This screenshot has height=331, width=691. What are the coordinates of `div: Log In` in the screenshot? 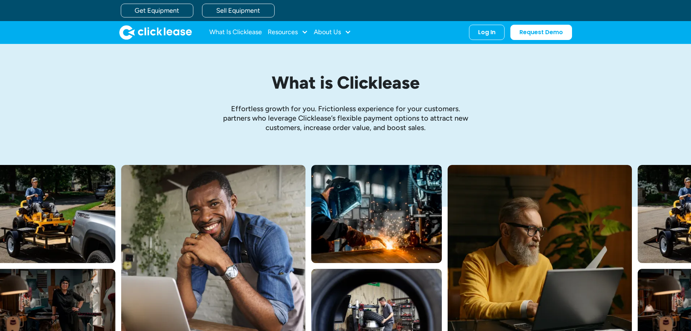 It's located at (487, 32).